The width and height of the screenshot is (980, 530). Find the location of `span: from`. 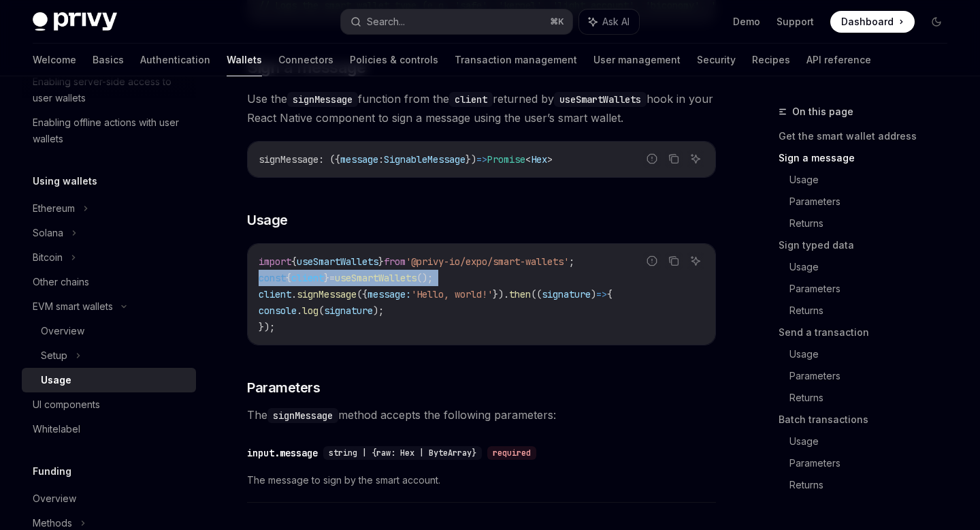

span: from is located at coordinates (395, 262).